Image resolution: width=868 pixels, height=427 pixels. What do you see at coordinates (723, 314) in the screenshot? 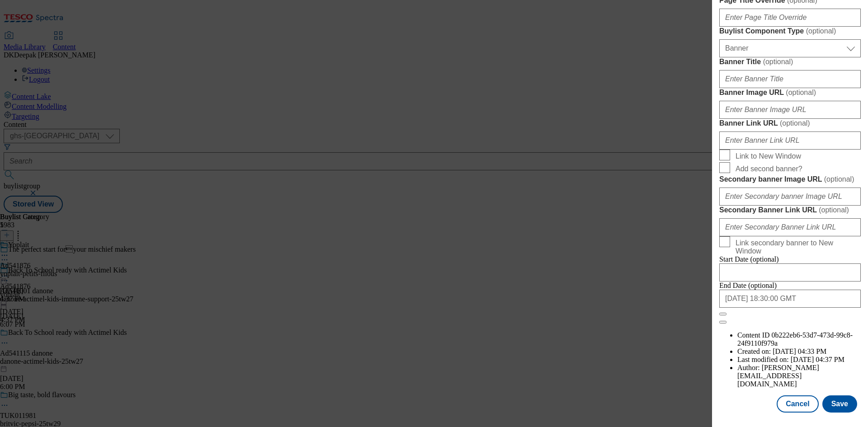
I see `button: Close` at bounding box center [723, 314].